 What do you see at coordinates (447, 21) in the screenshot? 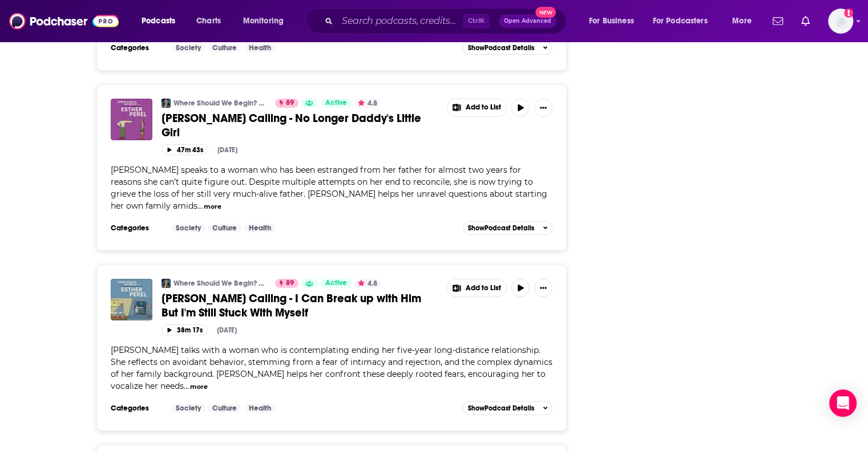
I see `div: Search podcasts, credits, & more...` at bounding box center [447, 21].